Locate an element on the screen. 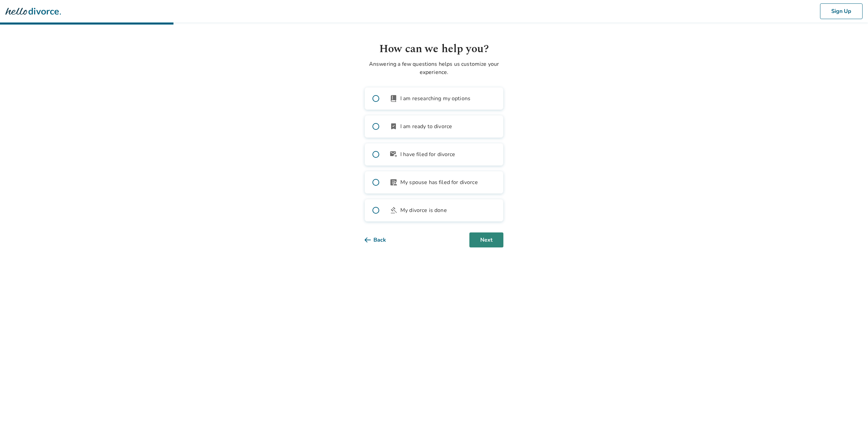 The image size is (868, 440). button: Next is located at coordinates (486, 239).